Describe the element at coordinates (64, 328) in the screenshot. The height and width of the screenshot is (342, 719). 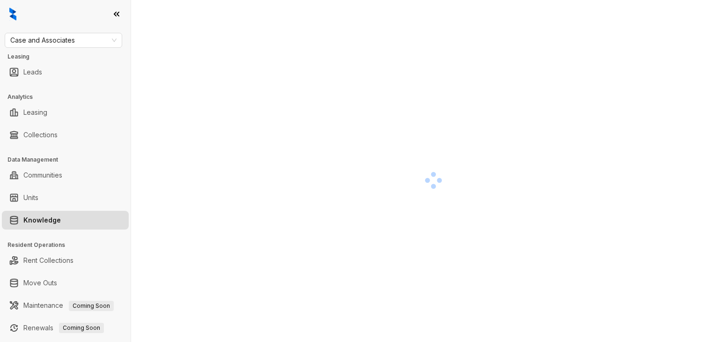
I see `a: RenewalsComing Soon` at that location.